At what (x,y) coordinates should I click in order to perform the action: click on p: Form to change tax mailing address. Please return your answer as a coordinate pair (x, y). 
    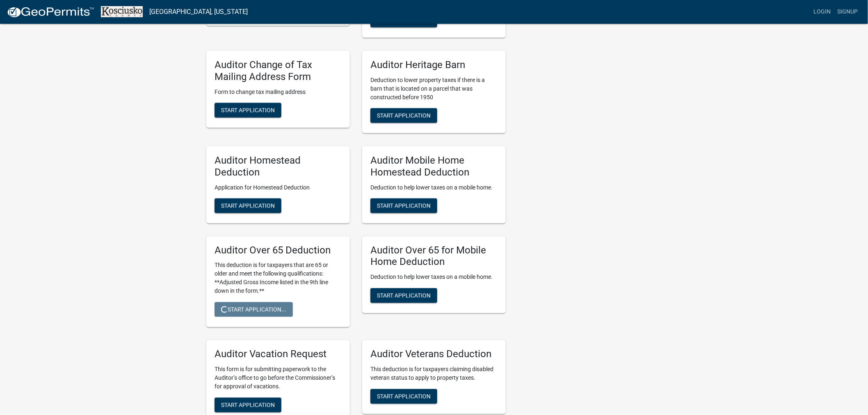
    Looking at the image, I should click on (278, 92).